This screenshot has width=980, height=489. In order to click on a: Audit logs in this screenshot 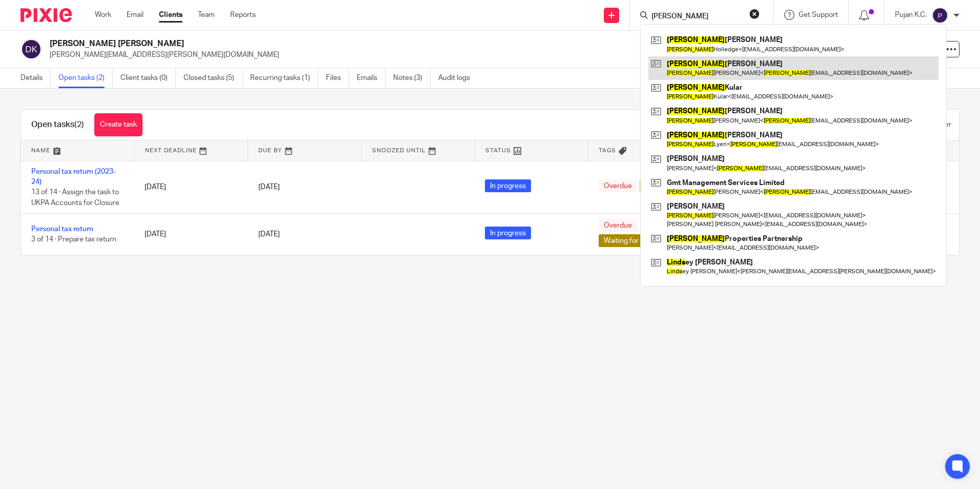, I will do `click(458, 78)`.